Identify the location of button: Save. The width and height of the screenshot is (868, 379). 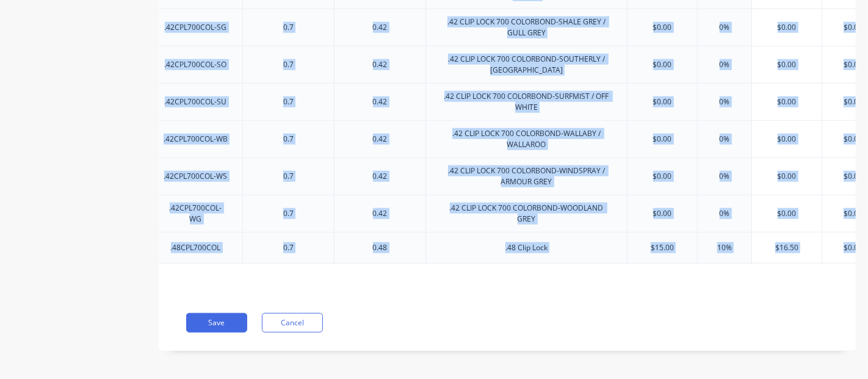
(216, 323).